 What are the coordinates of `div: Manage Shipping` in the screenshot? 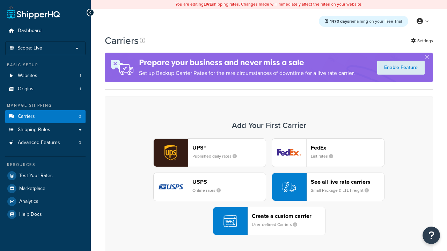 It's located at (45, 105).